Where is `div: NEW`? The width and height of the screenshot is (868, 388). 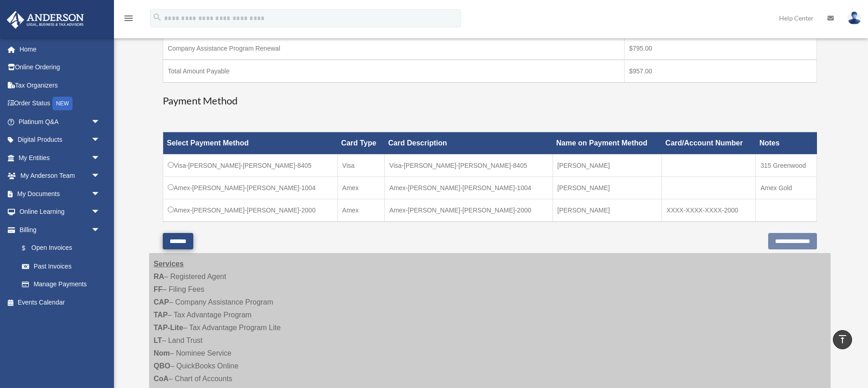
div: NEW is located at coordinates (62, 104).